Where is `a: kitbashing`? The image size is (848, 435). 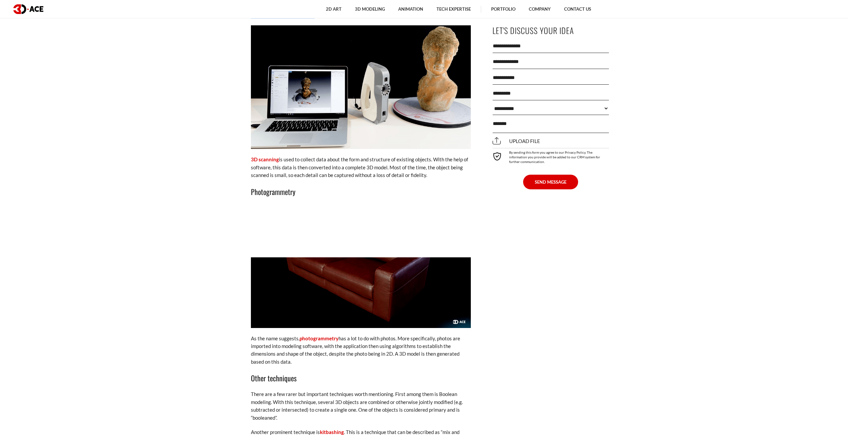
a: kitbashing is located at coordinates (332, 432).